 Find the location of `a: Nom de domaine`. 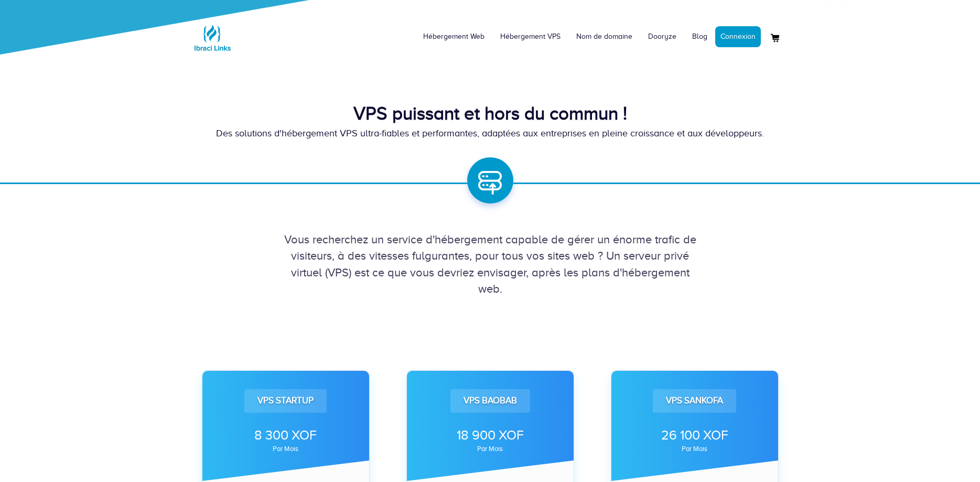

a: Nom de domaine is located at coordinates (604, 37).